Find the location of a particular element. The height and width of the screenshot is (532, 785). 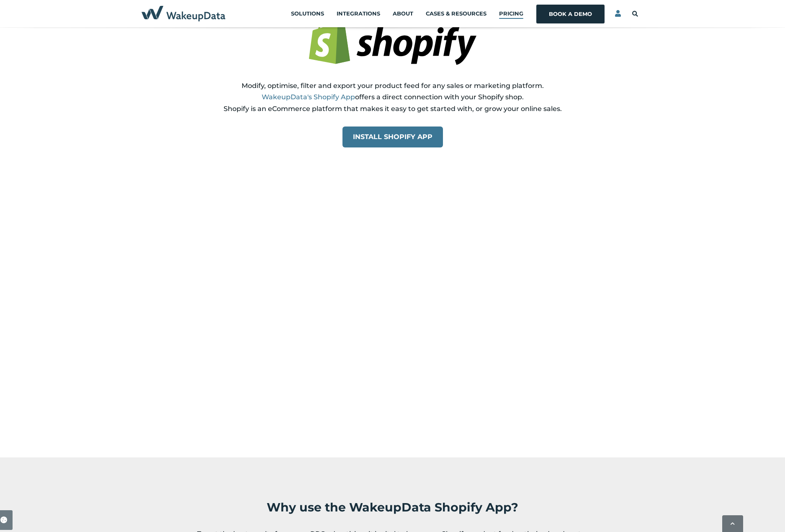

a: Book a Demo is located at coordinates (570, 14).